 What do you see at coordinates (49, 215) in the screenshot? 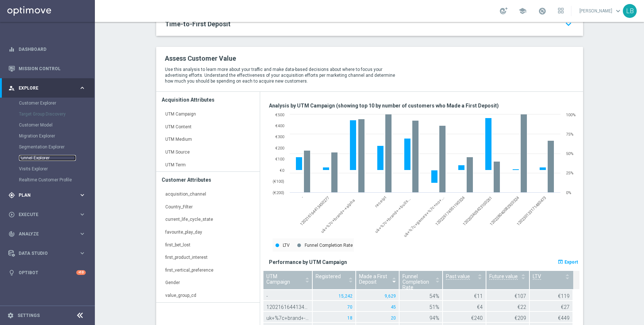
I see `span: Execute` at bounding box center [49, 215].